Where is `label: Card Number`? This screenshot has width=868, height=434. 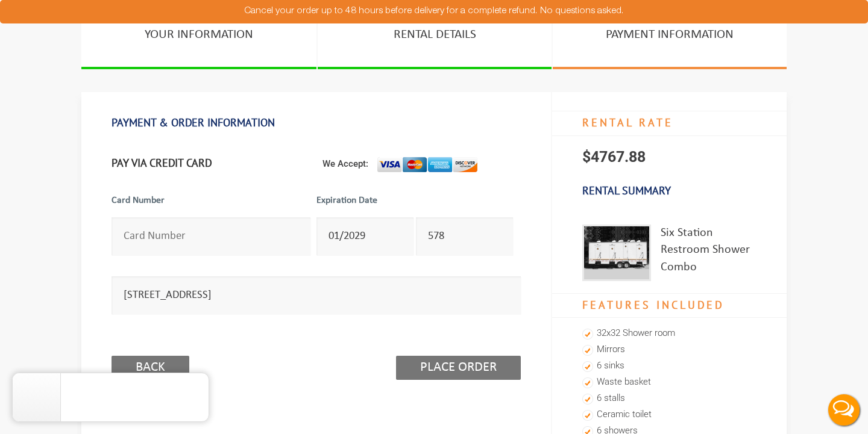
label: Card Number is located at coordinates (211, 204).